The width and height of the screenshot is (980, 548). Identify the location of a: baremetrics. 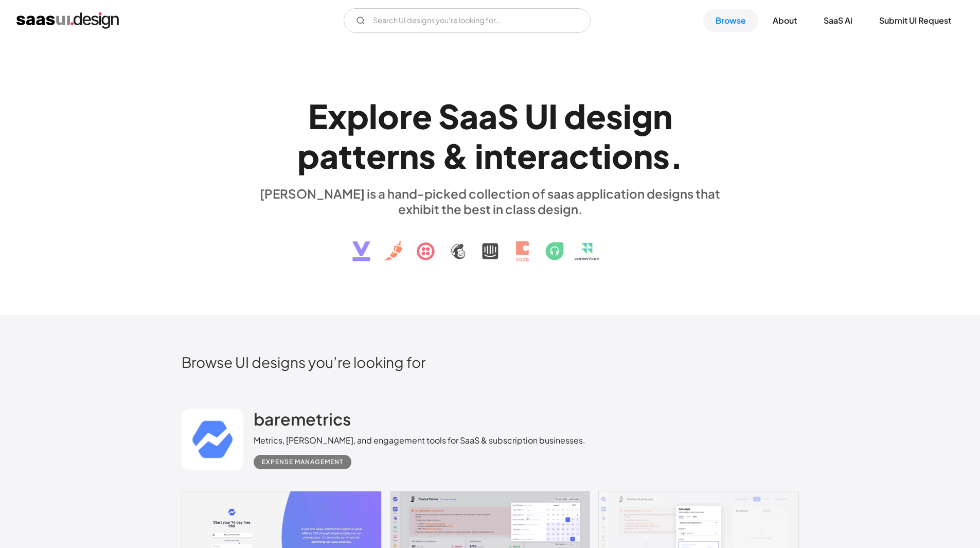
(302, 421).